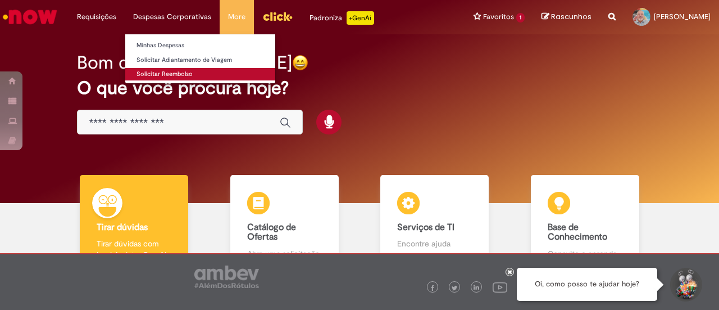 The height and width of the screenshot is (310, 719). I want to click on img: logo_footer_youtube.png, so click(500, 287).